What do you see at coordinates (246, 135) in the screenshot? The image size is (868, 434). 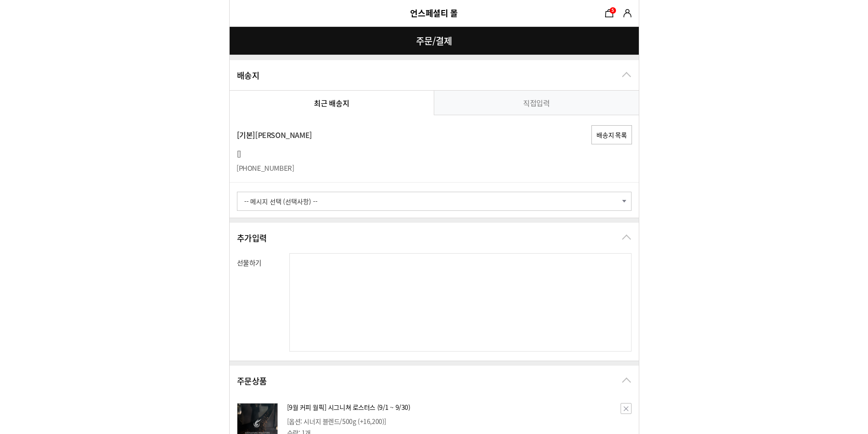 I see `span: [기본]` at bounding box center [246, 135].